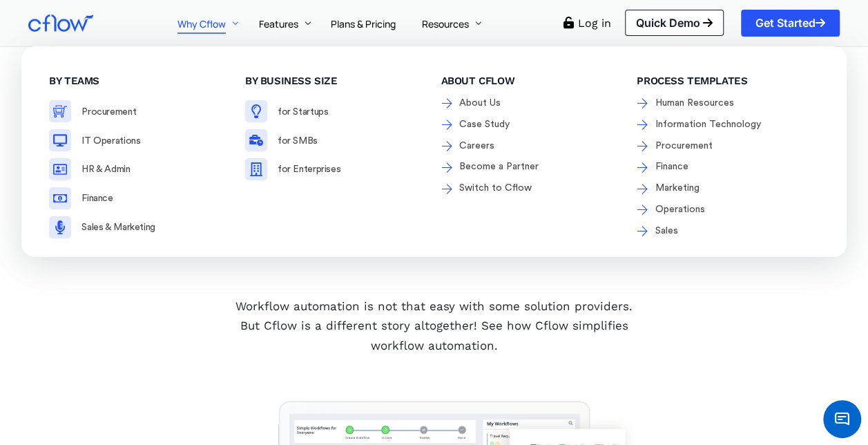  Describe the element at coordinates (532, 104) in the screenshot. I see `a: About Us` at that location.